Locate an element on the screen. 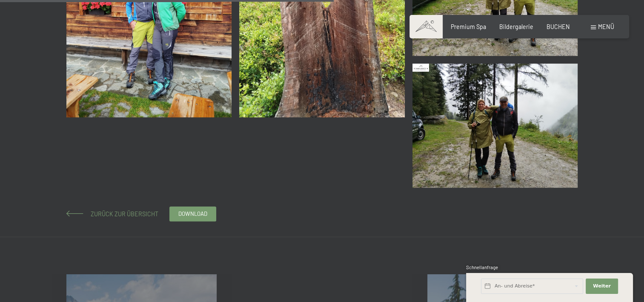 This screenshot has height=302, width=644. a: Bildergalerie is located at coordinates (517, 26).